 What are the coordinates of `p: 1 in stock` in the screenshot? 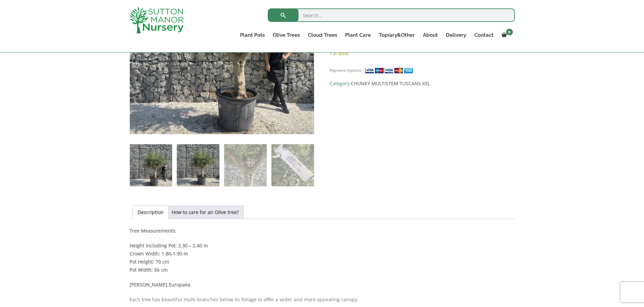 It's located at (422, 54).